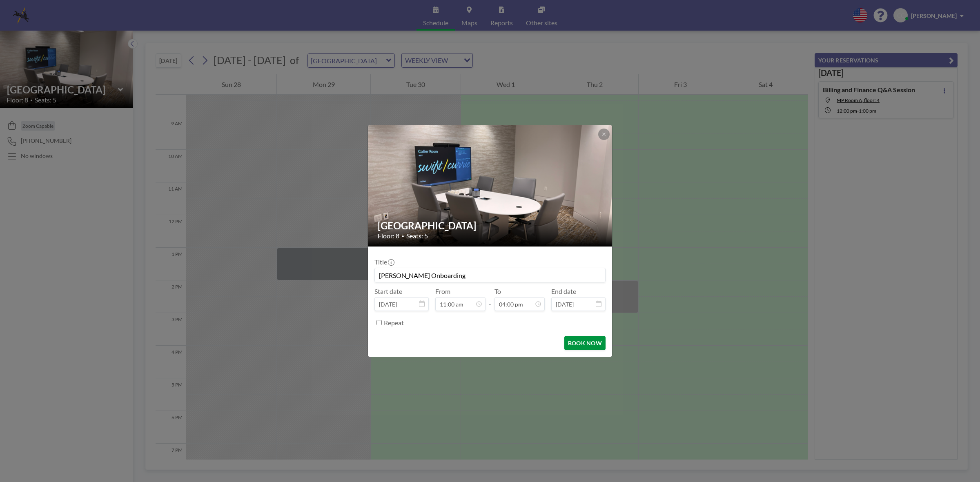 Image resolution: width=980 pixels, height=482 pixels. What do you see at coordinates (564, 292) in the screenshot?
I see `label: End date` at bounding box center [564, 292].